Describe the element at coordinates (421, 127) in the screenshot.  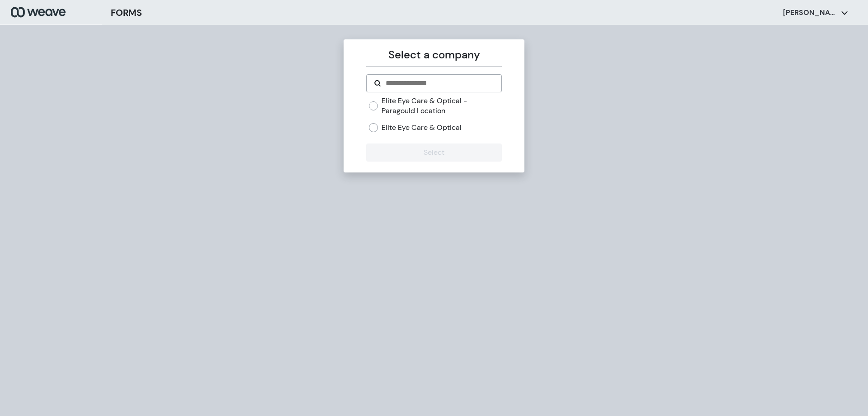
I see `label: Elite Eye Care & Optical` at that location.